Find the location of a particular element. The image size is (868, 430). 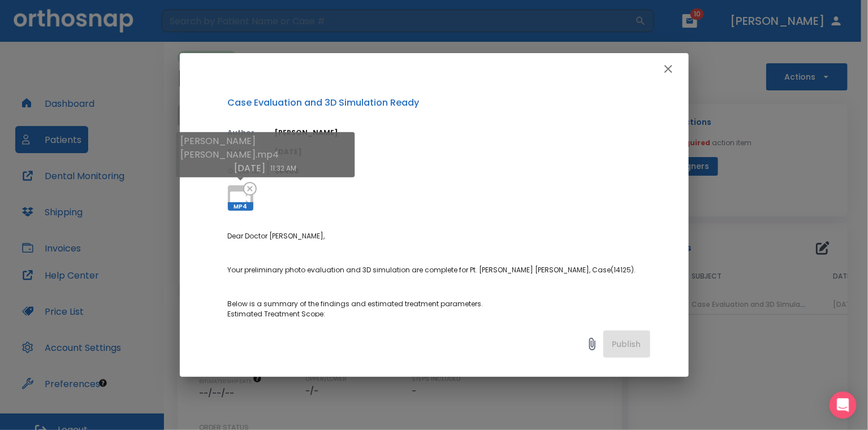

div: Open Intercom Messenger is located at coordinates (843, 406).